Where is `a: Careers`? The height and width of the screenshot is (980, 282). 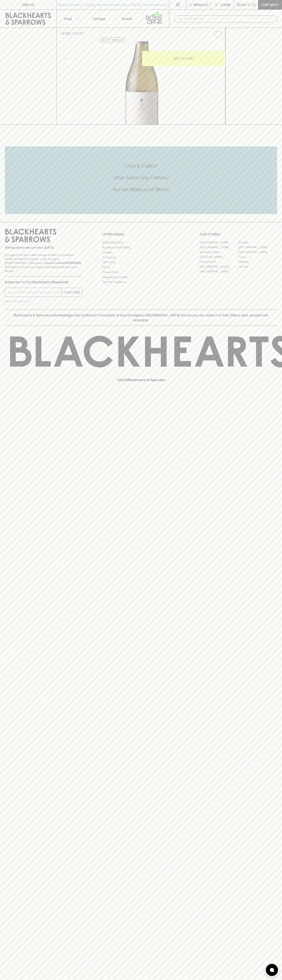 a: Careers is located at coordinates (141, 252).